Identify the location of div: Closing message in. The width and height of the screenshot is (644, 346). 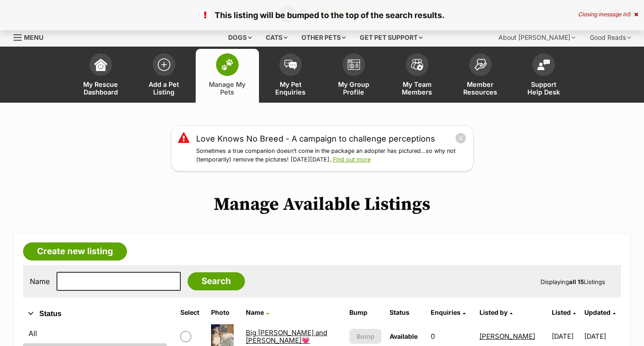
(608, 14).